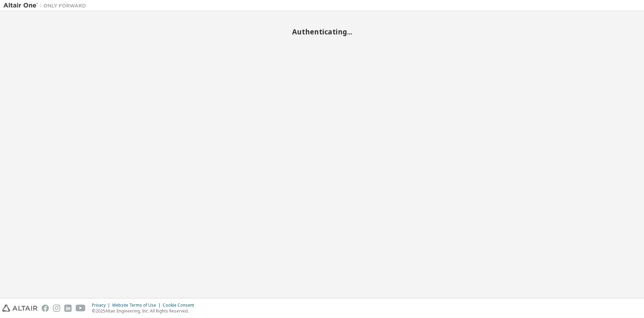 This screenshot has width=644, height=318. I want to click on div: Privacy, so click(102, 305).